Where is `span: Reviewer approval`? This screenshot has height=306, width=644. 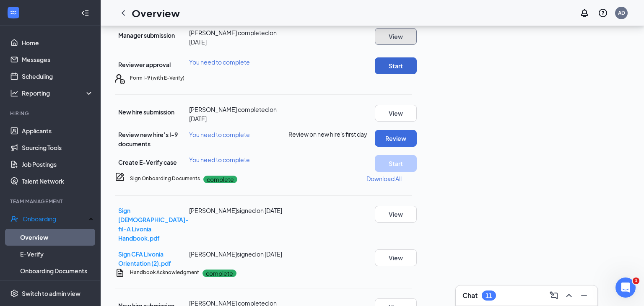 span: Reviewer approval is located at coordinates (144, 64).